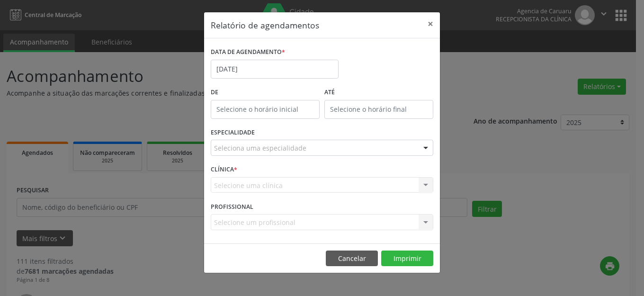 This screenshot has width=644, height=296. I want to click on label: PROFISSIONAL, so click(232, 207).